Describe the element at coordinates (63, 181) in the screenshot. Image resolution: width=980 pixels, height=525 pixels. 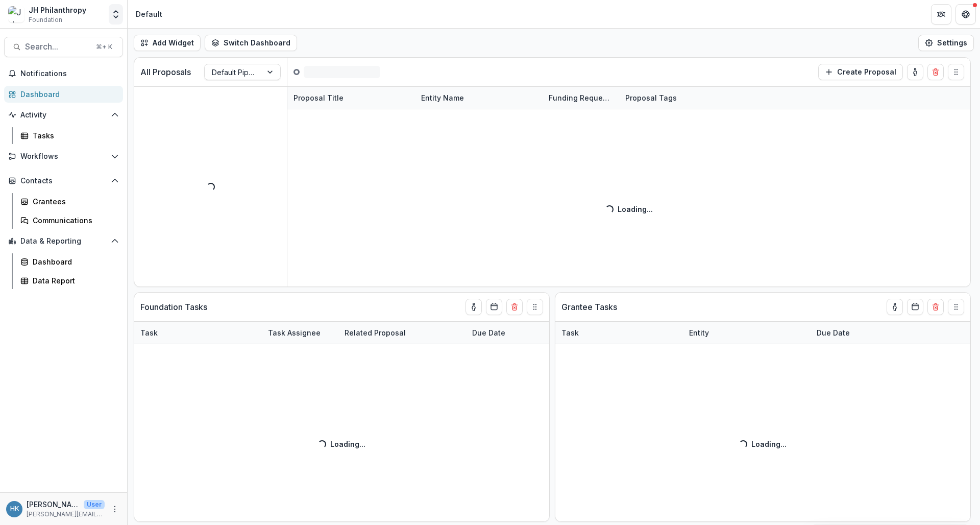
I see `button: Open Contacts` at that location.